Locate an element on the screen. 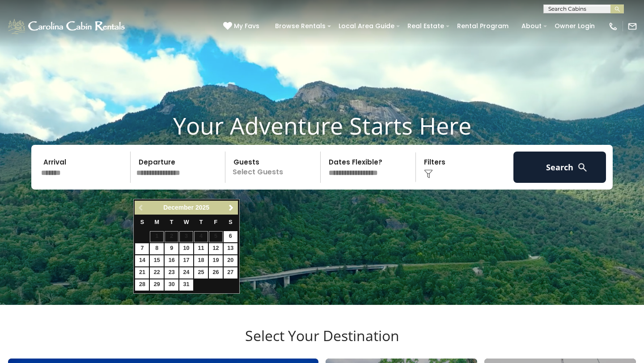 The width and height of the screenshot is (644, 363). a: 18 is located at coordinates (201, 261).